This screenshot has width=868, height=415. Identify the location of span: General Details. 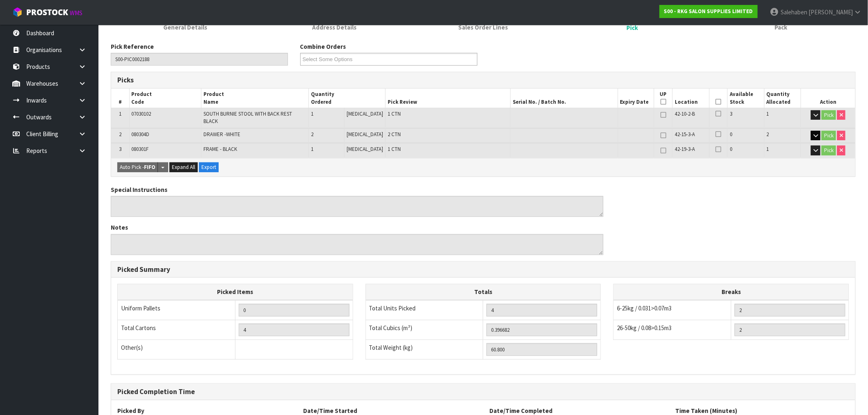
(185, 27).